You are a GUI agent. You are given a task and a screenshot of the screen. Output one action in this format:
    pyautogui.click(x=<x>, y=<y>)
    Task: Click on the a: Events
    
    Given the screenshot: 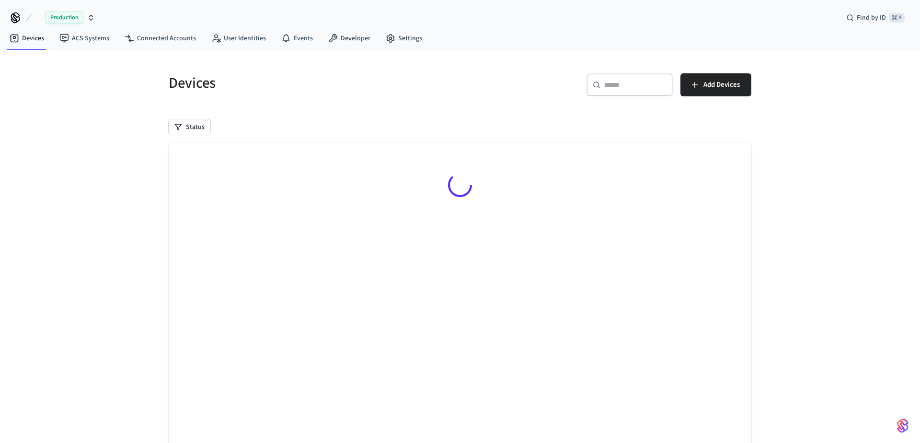 What is the action you would take?
    pyautogui.click(x=297, y=38)
    